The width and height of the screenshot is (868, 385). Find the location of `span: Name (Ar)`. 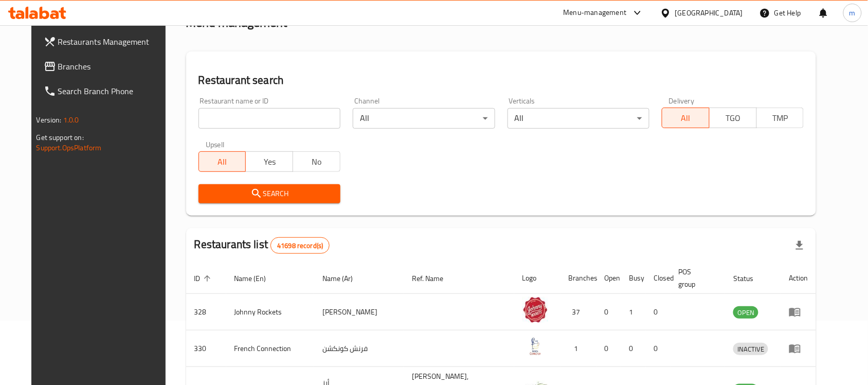

span: Name (Ar) is located at coordinates (344, 278).